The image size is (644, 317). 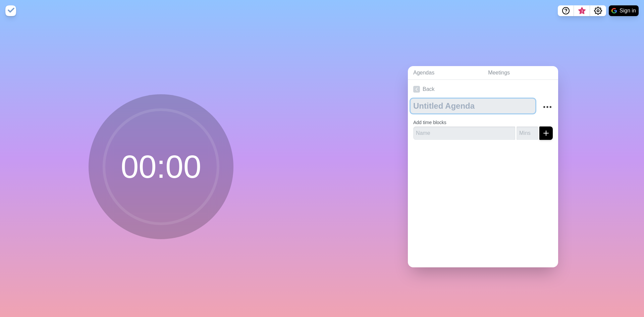 I want to click on button: Sign in, so click(x=624, y=11).